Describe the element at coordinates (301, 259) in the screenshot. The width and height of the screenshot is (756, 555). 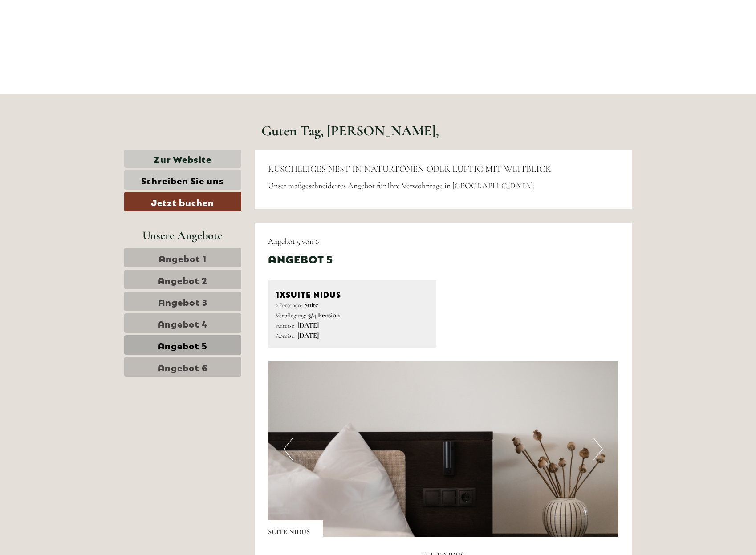
I see `div: Angebot 5` at that location.